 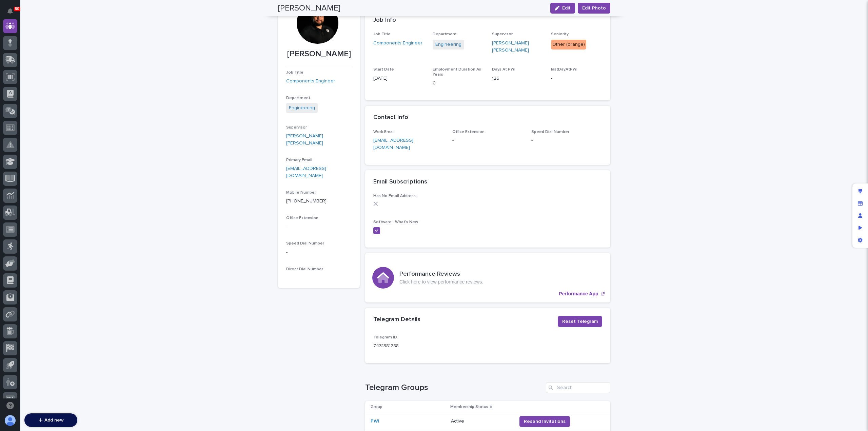 I want to click on span: Mobile Number, so click(x=301, y=193).